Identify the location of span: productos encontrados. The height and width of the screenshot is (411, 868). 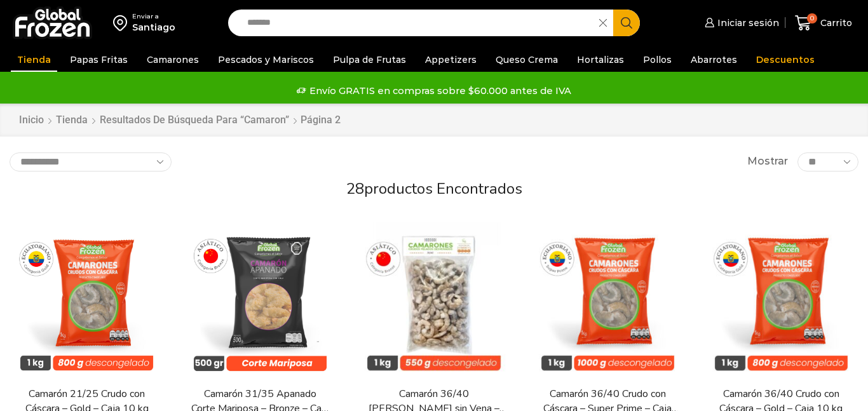
(442, 189).